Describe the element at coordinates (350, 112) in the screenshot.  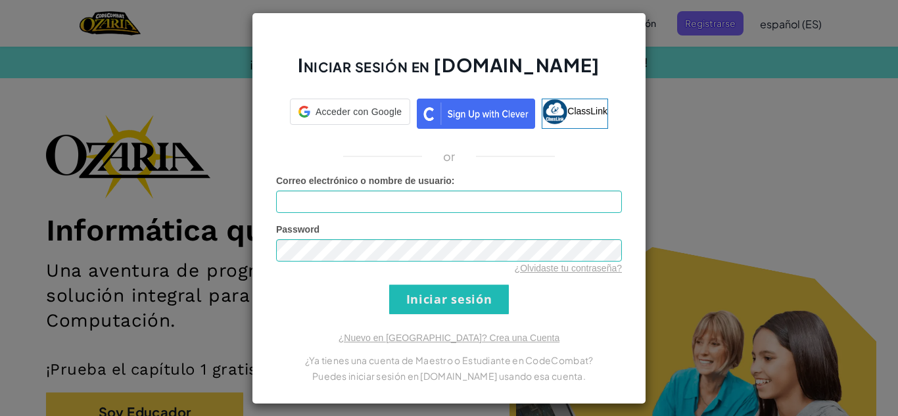
I see `div: Acceder con Google` at that location.